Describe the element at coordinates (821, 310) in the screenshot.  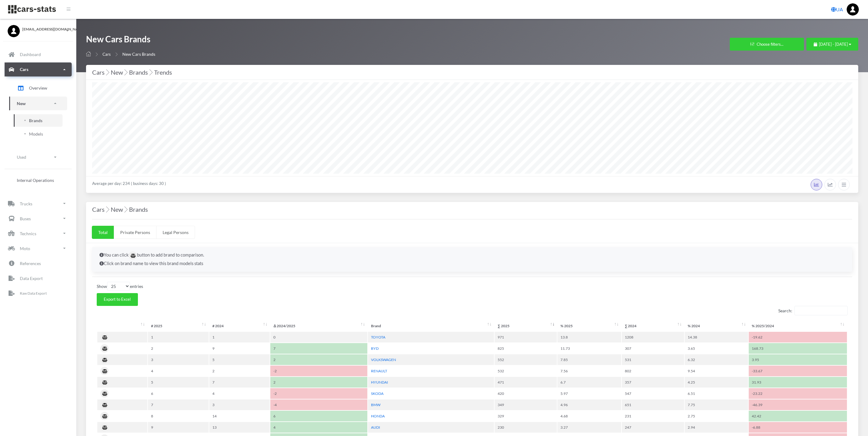
I see `input: Search:` at that location.